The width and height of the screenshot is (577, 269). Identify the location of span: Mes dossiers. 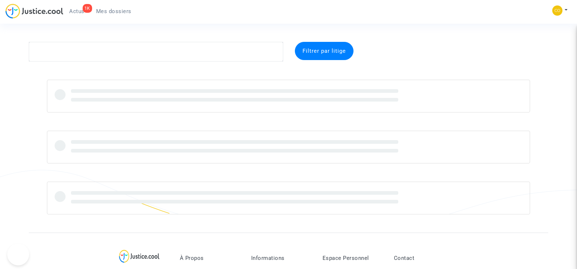
(114, 11).